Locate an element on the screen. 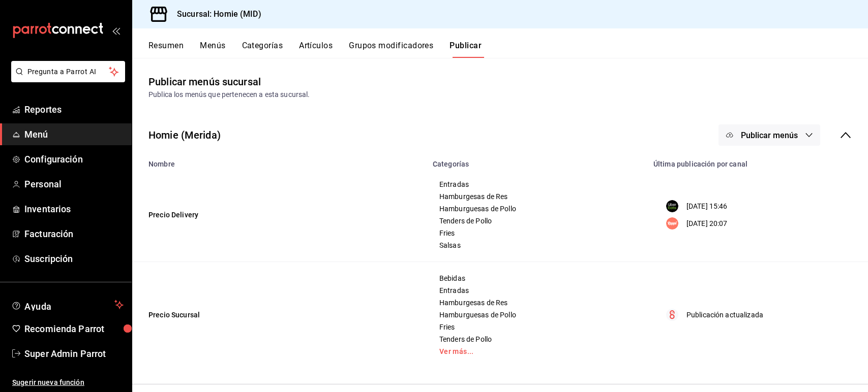  button: Publicar is located at coordinates (465, 49).